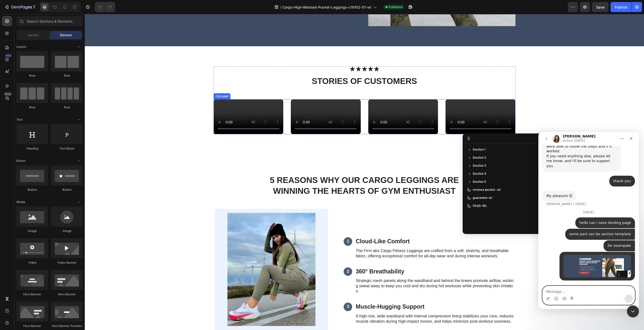 This screenshot has height=330, width=644. Describe the element at coordinates (621, 7) in the screenshot. I see `div: Publish` at that location.